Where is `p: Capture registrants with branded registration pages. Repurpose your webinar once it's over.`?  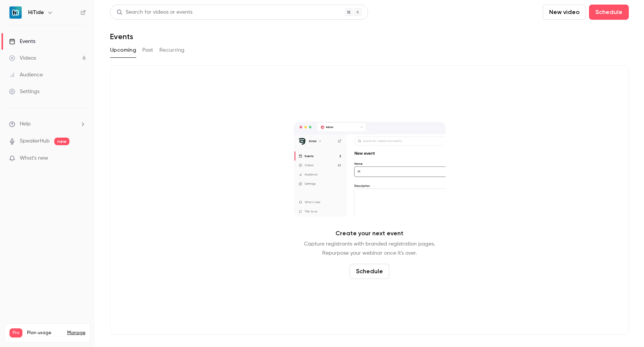
p: Capture registrants with branded registration pages. Repurpose your webinar once it's over. is located at coordinates (369, 249).